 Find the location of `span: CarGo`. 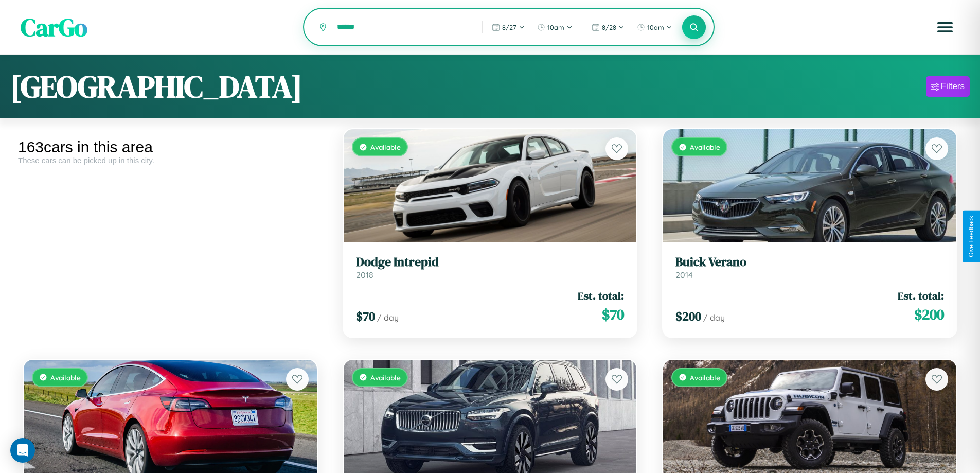

span: CarGo is located at coordinates (54, 27).